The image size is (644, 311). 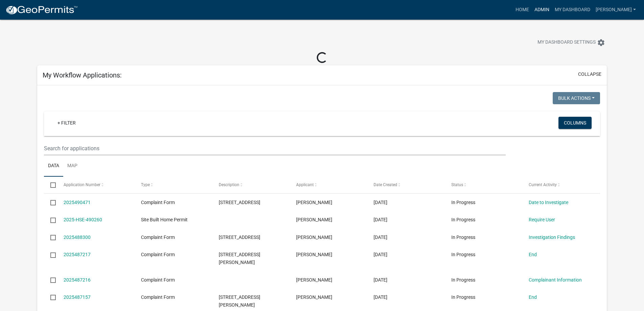 What do you see at coordinates (542, 219) in the screenshot?
I see `a: Require User` at bounding box center [542, 219].